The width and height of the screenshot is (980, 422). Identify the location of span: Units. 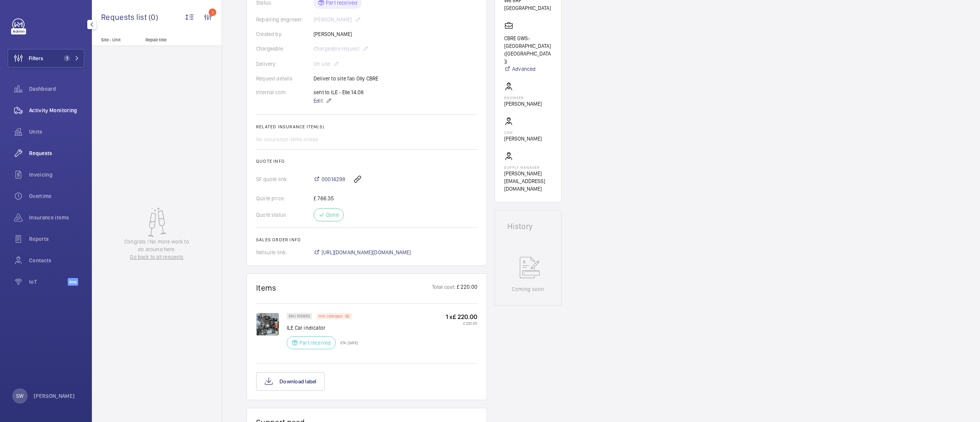
(56, 132).